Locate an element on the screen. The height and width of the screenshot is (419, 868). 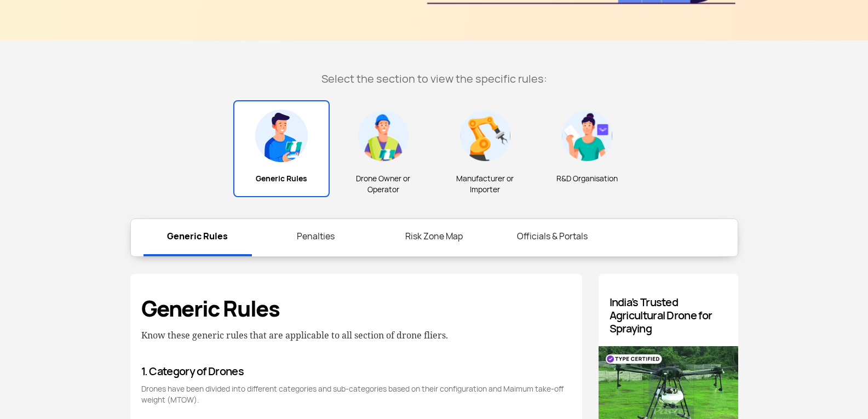
h4: 1. Category of Drones is located at coordinates (356, 371).